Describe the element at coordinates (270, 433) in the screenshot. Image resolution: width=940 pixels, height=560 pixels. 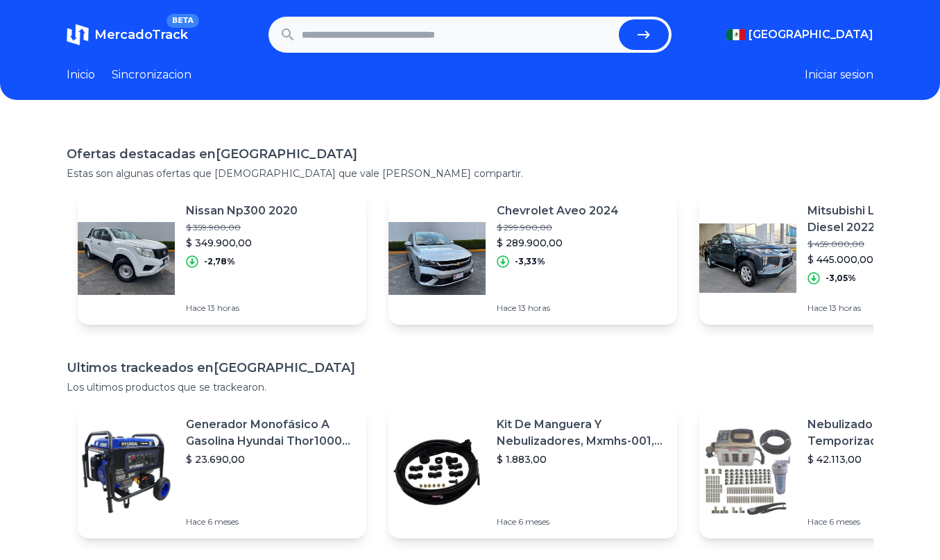
I see `p: Generador Monofásico A Gasolina Hyundai Thor10000 P 11.5 Kw` at that location.